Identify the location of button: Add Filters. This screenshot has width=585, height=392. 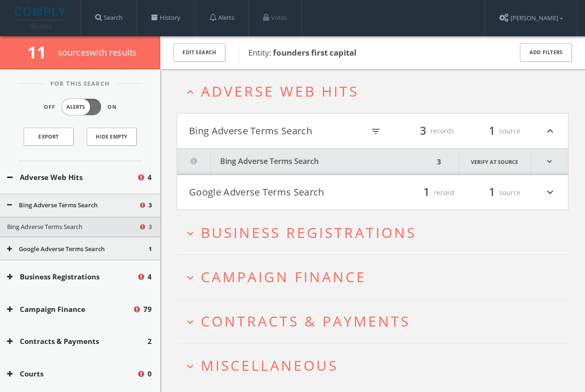
(546, 53).